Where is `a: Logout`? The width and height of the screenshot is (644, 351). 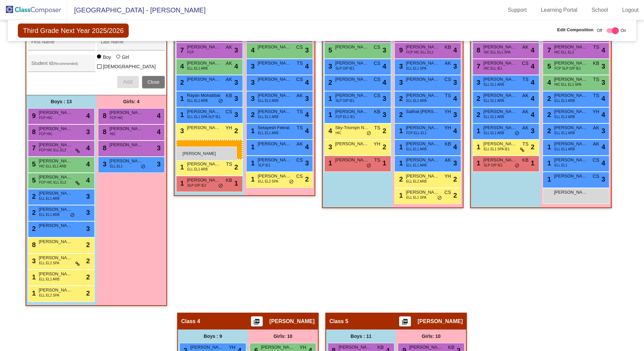 a: Logout is located at coordinates (630, 10).